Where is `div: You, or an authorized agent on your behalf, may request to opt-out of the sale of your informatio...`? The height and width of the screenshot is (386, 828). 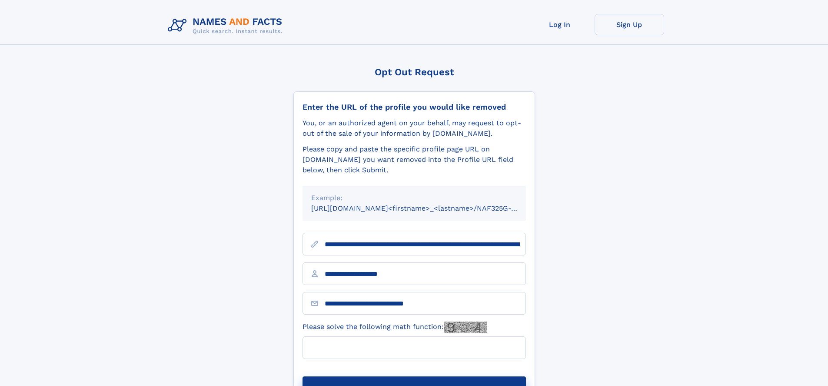
div: You, or an authorized agent on your behalf, may request to opt-out of the sale of your informatio... is located at coordinates (414, 128).